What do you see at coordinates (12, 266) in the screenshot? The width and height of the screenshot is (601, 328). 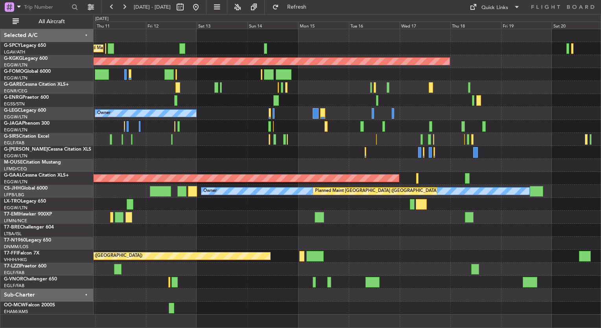 I see `span: T7-LZZI` at bounding box center [12, 266].